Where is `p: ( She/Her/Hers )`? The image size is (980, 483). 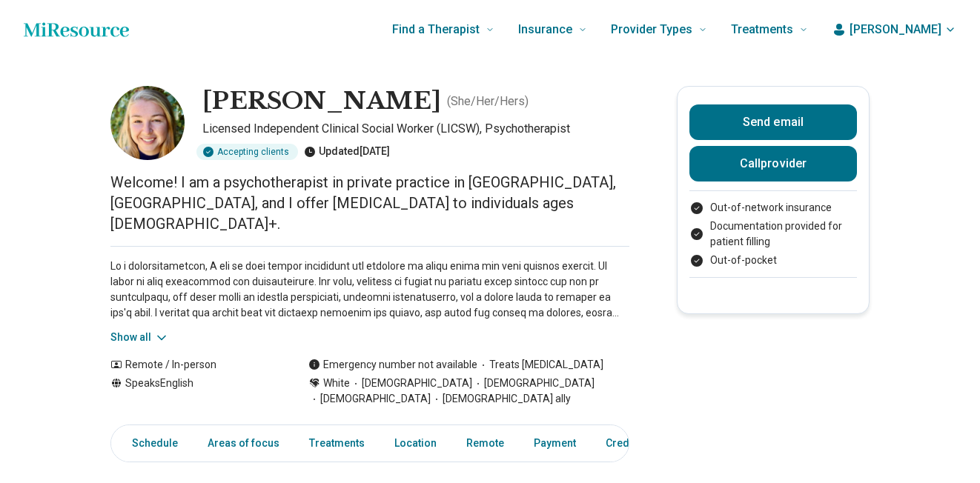 p: ( She/Her/Hers ) is located at coordinates (488, 102).